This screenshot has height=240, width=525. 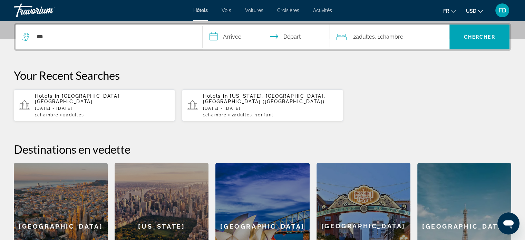 I want to click on span: Croisières, so click(x=288, y=10).